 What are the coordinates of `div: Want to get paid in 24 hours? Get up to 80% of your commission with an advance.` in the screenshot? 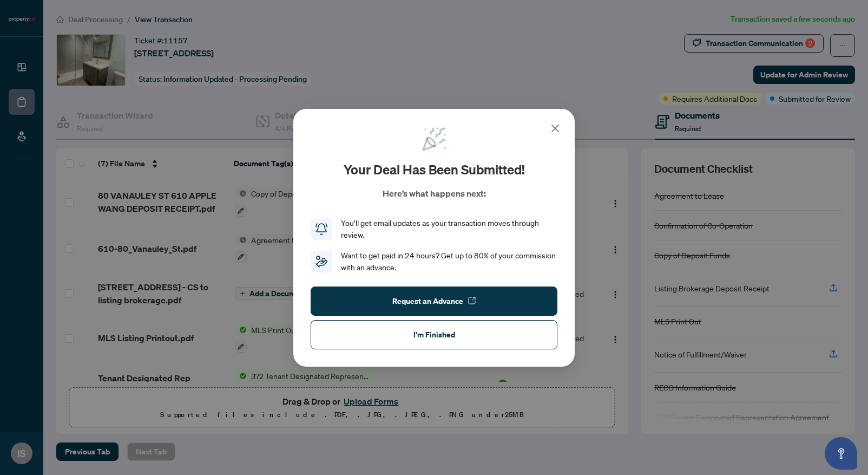 It's located at (449, 261).